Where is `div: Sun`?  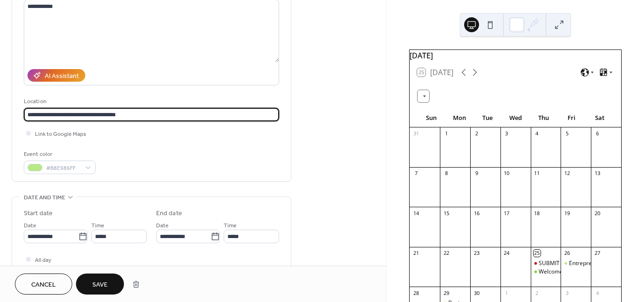 div: Sun is located at coordinates (431, 118).